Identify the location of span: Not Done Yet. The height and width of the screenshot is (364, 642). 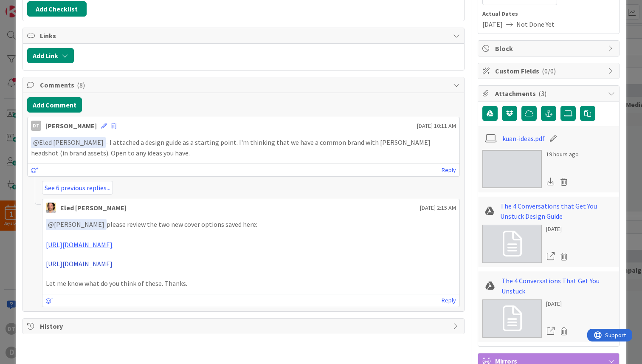
(535, 24).